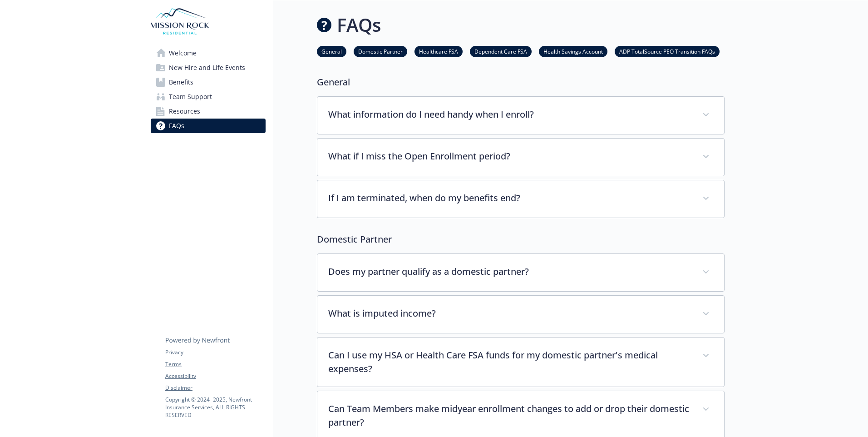  Describe the element at coordinates (667, 51) in the screenshot. I see `a: ADP TotalSource PEO Transition FAQs` at that location.